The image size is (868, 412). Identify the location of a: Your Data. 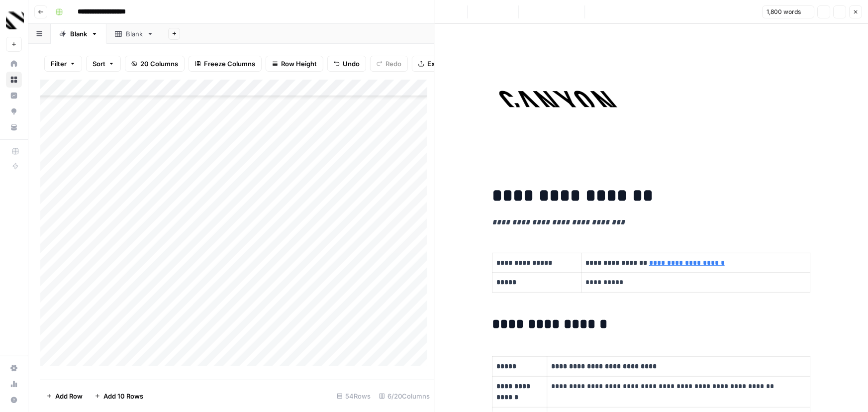
(14, 128).